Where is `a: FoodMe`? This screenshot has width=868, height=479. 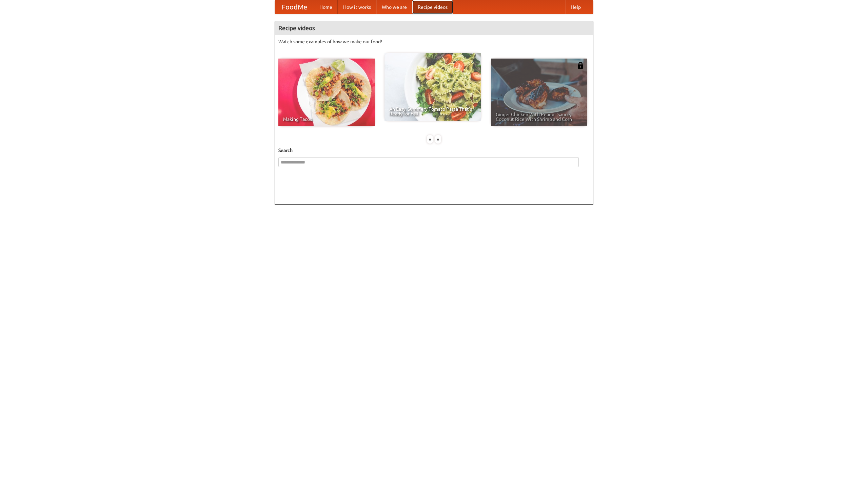
a: FoodMe is located at coordinates (295, 7).